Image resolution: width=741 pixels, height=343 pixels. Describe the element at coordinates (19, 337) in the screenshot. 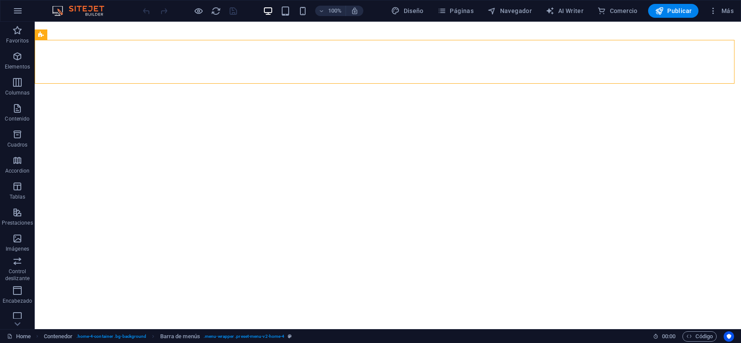

I see `a: Haz clic para cancelar la selección y doble clic para abrir páginas` at that location.